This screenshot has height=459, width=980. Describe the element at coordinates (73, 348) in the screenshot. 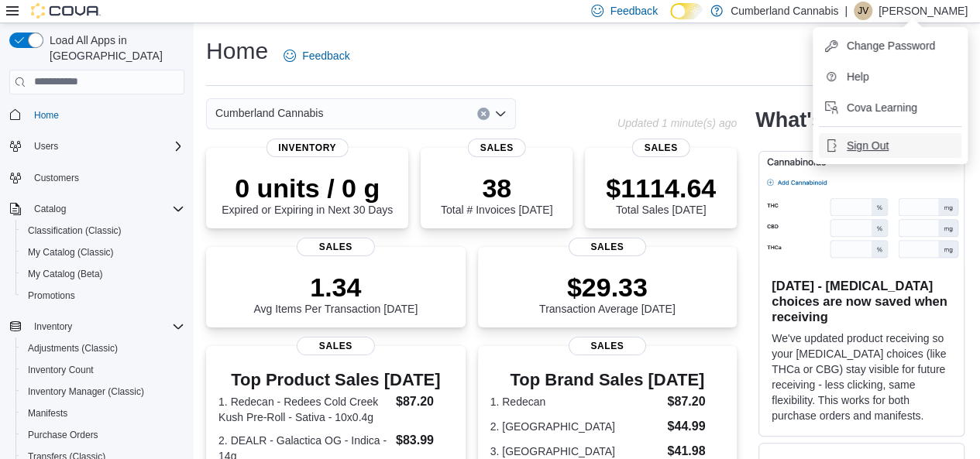

I see `a: Adjustments (Classic)` at that location.